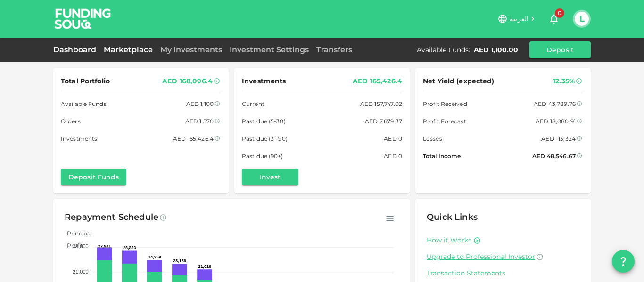 The width and height of the screenshot is (644, 282). Describe the element at coordinates (432, 138) in the screenshot. I see `span: Losses` at that location.